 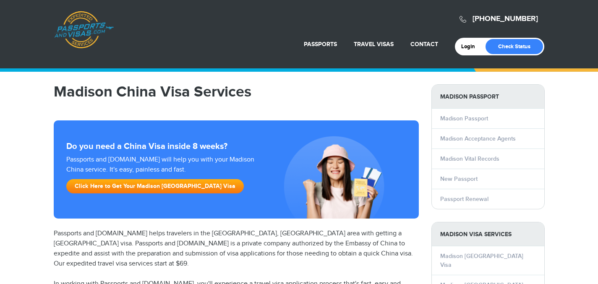 I want to click on a: Madison Vital Records, so click(x=469, y=159).